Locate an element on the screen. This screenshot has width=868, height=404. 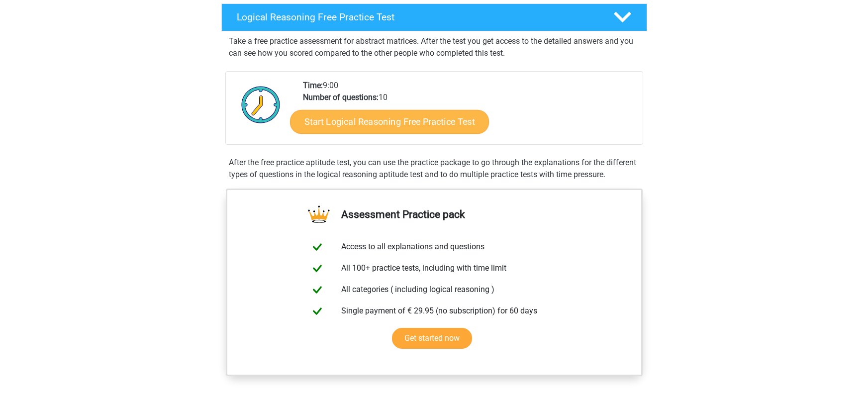
a: Start Logical Reasoning Free Practice Test is located at coordinates (390, 121).